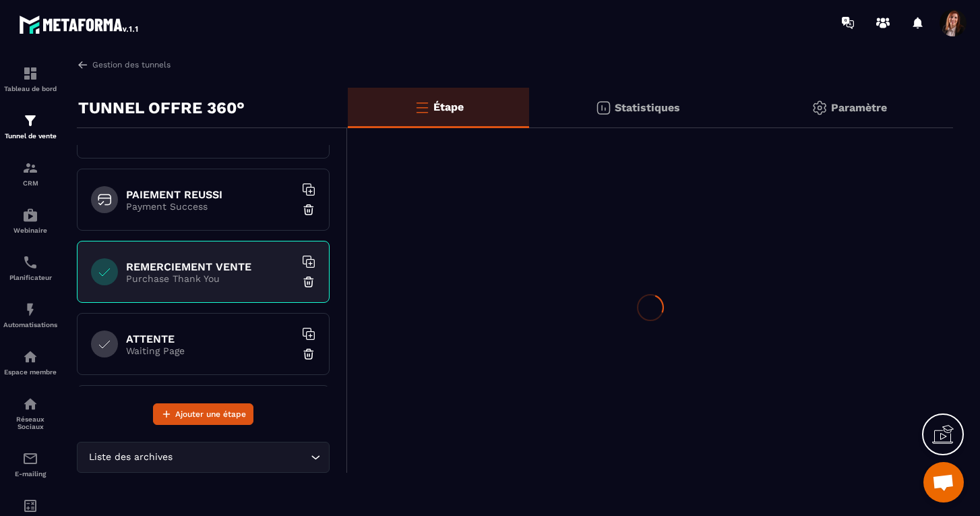 Image resolution: width=980 pixels, height=516 pixels. What do you see at coordinates (80, 24) in the screenshot?
I see `img: logo` at bounding box center [80, 24].